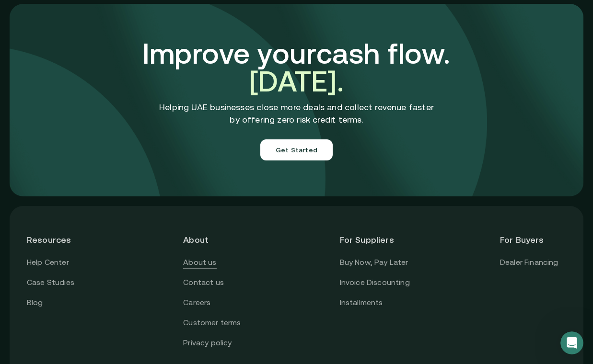  I want to click on a: Invoice Discounting, so click(375, 283).